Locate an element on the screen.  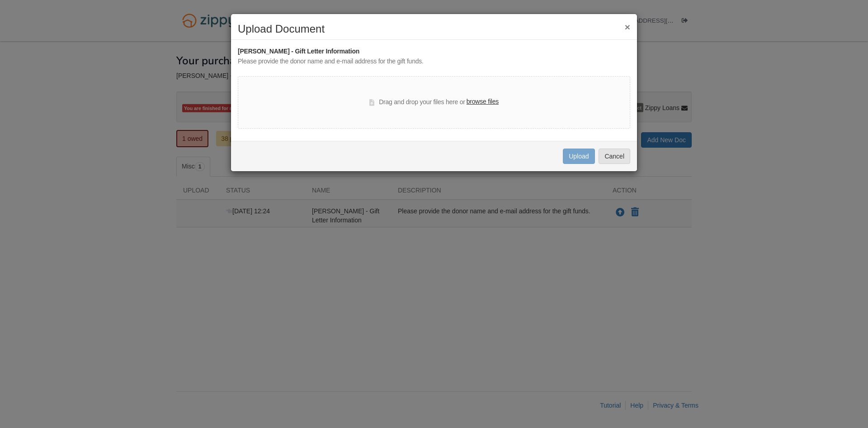
button: Cancel is located at coordinates (614, 156).